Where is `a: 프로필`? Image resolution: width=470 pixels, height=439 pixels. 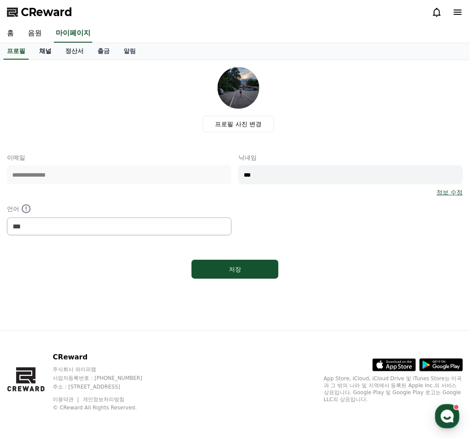 a: 프로필 is located at coordinates (16, 51).